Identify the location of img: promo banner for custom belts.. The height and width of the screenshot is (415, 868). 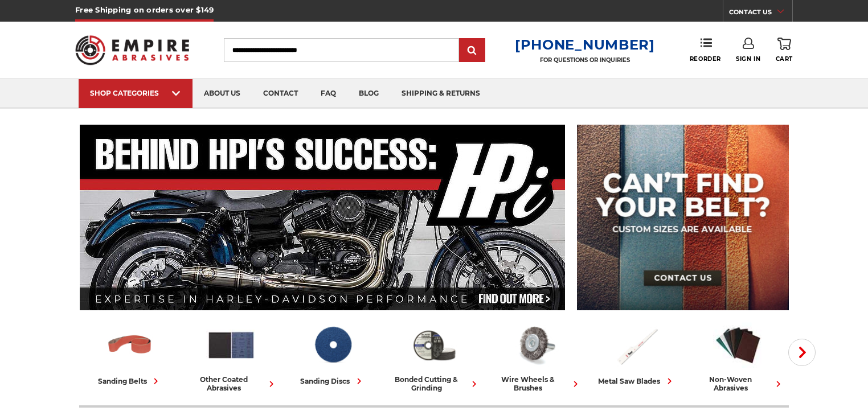
(683, 217).